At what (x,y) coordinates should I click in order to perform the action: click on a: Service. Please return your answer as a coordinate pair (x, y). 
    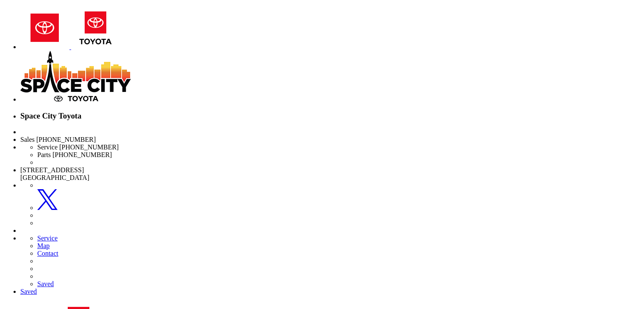
    Looking at the image, I should click on (339, 238).